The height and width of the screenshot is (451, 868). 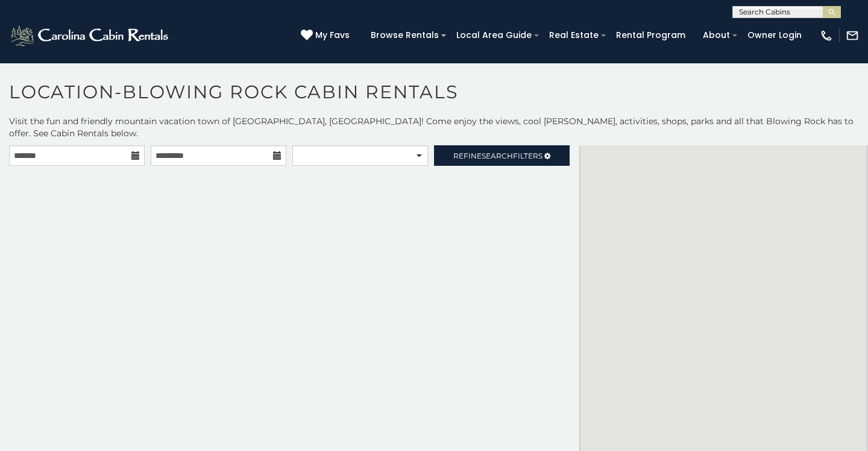 I want to click on a: RefineSearchFilters, so click(x=502, y=156).